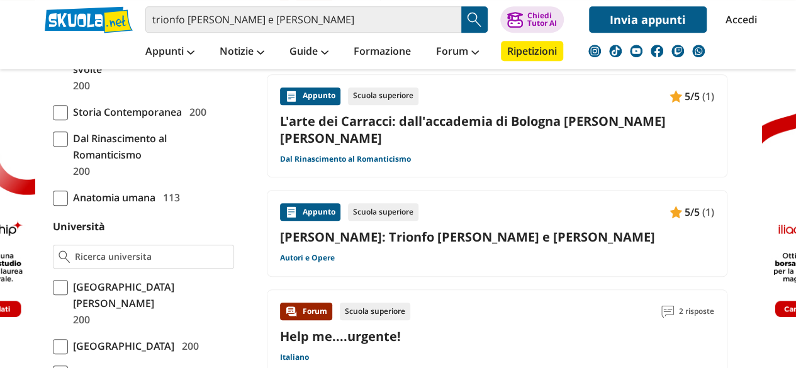  What do you see at coordinates (677, 51) in the screenshot?
I see `img: twitch` at bounding box center [677, 51].